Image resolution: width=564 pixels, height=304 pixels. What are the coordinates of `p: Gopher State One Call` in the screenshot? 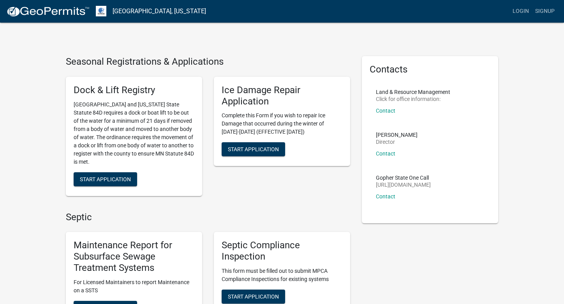 It's located at (403, 178).